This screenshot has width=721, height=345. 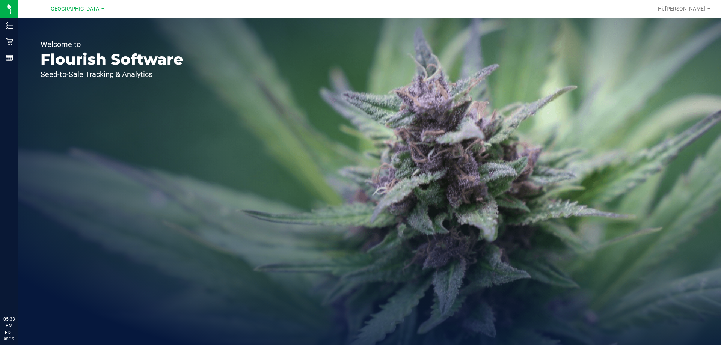 I want to click on p: Flourish Software, so click(x=112, y=59).